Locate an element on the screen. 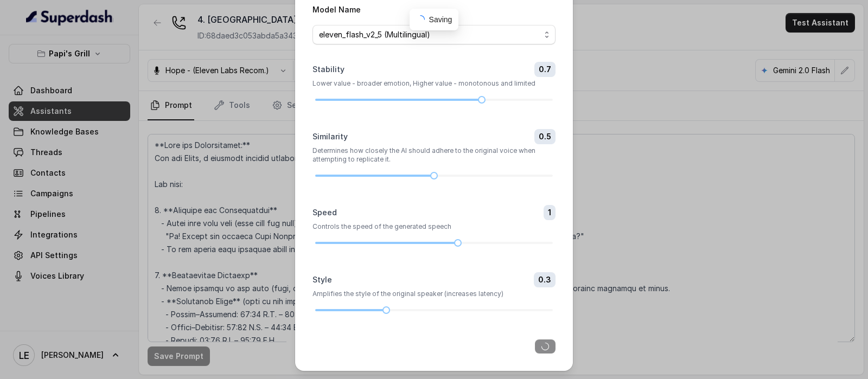 The width and height of the screenshot is (868, 379). span: 0.3 is located at coordinates (545, 280).